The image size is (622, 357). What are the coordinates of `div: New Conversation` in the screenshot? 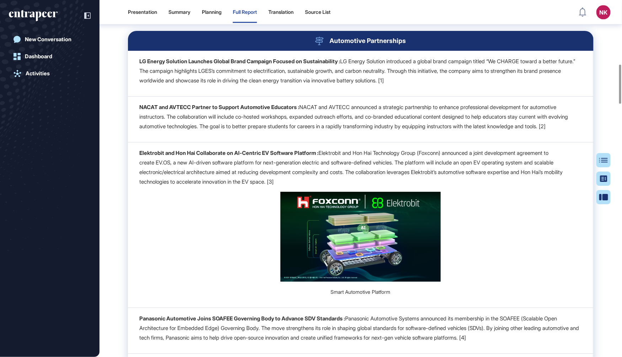 It's located at (48, 39).